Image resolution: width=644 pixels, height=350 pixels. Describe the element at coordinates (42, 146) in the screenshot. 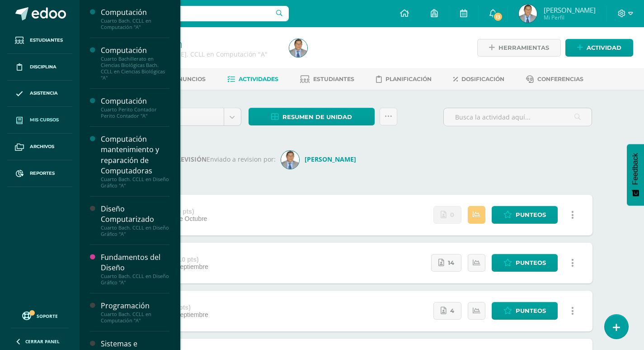

I see `span: Archivos` at that location.